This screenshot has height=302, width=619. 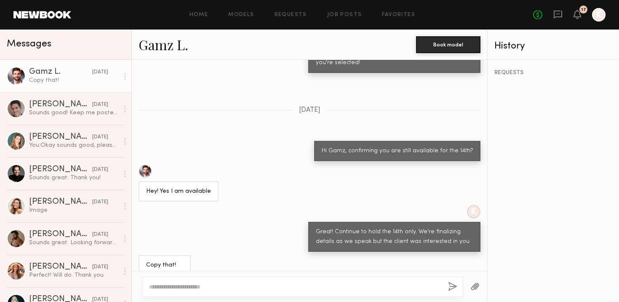 I want to click on div: Sounds great. Looking forward to hear back from you., so click(x=74, y=242).